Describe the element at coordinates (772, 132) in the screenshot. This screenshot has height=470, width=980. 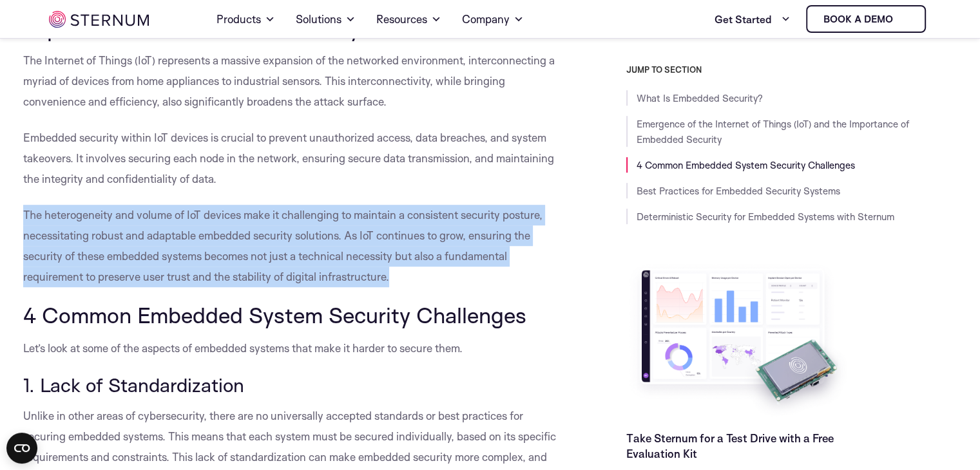
I see `a: Emergence of the Internet of Things (IoT) and the Importance of Embedded Security` at that location.